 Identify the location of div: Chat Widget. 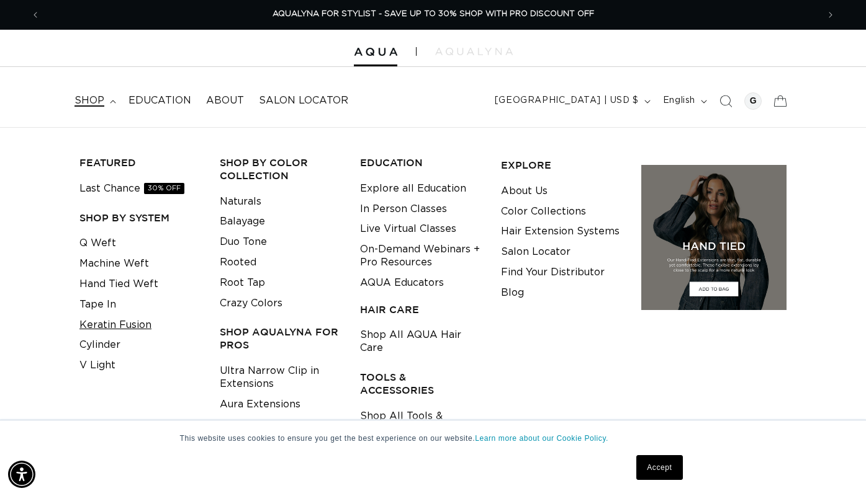
(835, 467).